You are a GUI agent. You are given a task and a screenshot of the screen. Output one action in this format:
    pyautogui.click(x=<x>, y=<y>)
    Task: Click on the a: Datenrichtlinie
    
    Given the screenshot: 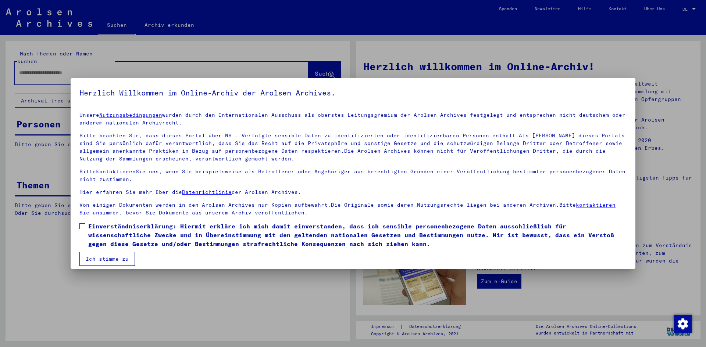 What is the action you would take?
    pyautogui.click(x=207, y=192)
    